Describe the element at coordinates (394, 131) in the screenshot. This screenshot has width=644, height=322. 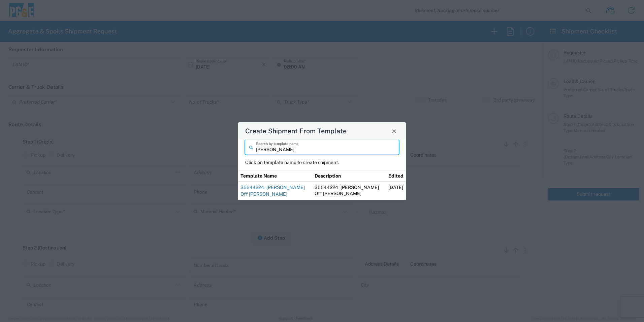
I see `button: Close` at that location.